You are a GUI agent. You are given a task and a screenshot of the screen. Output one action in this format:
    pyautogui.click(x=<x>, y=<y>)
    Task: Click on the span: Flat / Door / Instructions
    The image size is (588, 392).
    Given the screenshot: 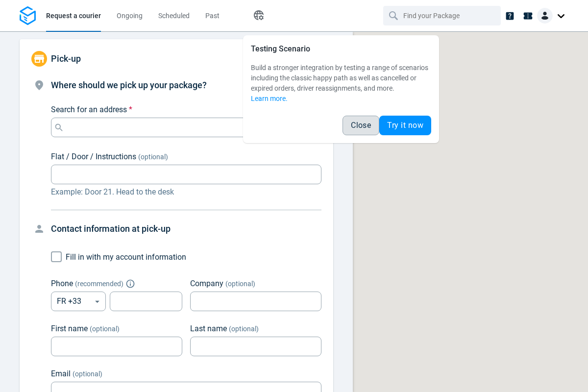 What is the action you would take?
    pyautogui.click(x=94, y=156)
    